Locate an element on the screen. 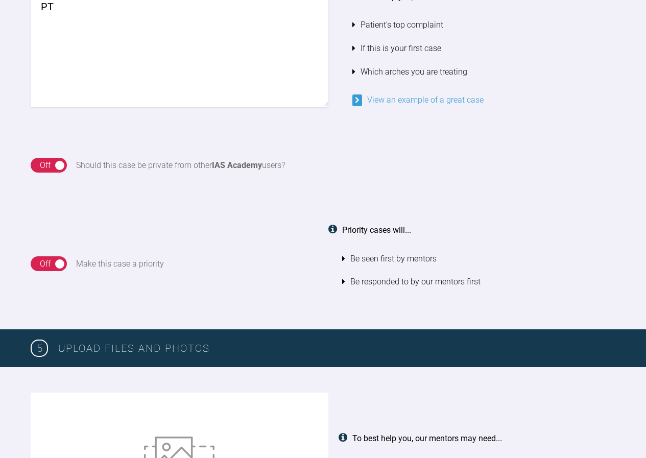  li: Be responded to by our mentors first is located at coordinates (479, 282).